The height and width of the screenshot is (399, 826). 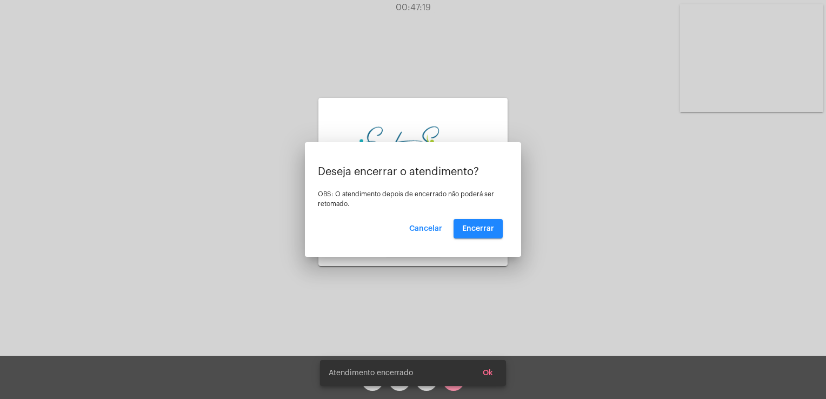 What do you see at coordinates (413, 8) in the screenshot?
I see `span: 00:47:19` at bounding box center [413, 8].